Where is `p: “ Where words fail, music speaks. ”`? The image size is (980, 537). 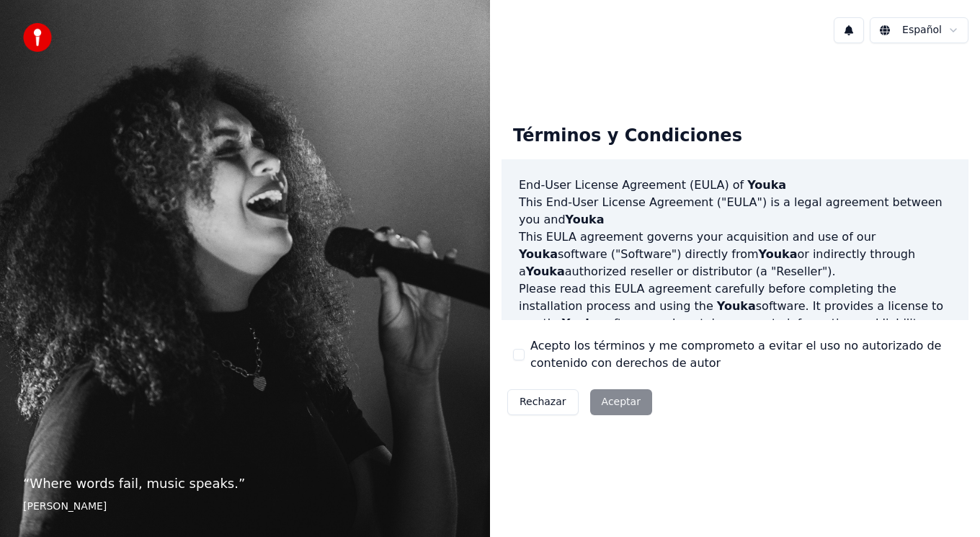 p: “ Where words fail, music speaks. ” is located at coordinates (245, 484).